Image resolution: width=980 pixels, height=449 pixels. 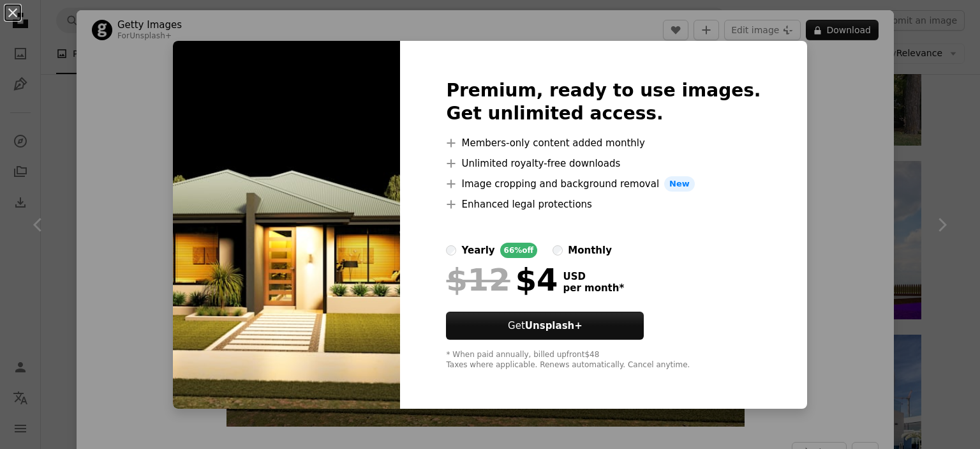 I want to click on li: Members-only content added monthly, so click(x=603, y=143).